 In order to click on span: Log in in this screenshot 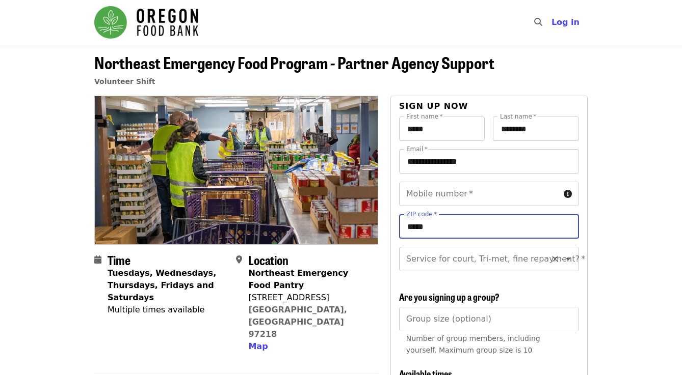, I will do `click(565, 22)`.